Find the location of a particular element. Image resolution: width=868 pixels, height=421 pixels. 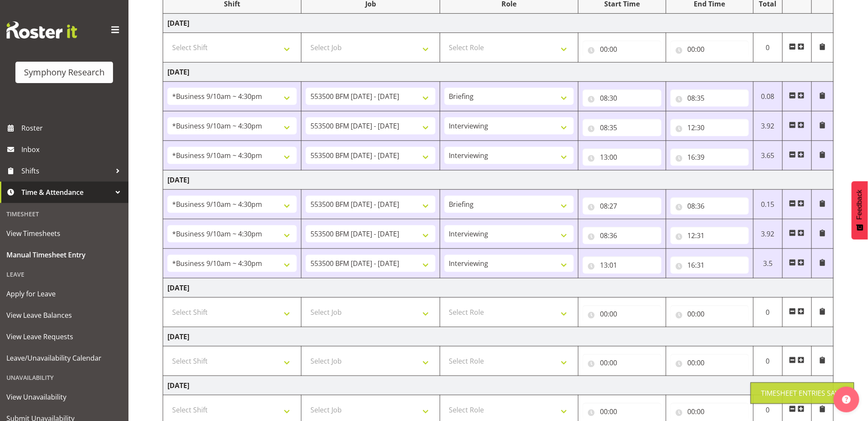

span: Shifts is located at coordinates (66, 171).